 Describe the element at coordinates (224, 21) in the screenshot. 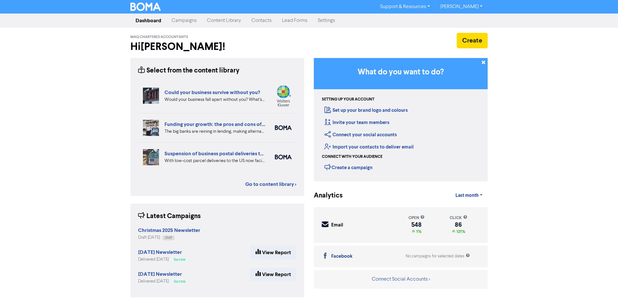

I see `a: Content Library` at that location.